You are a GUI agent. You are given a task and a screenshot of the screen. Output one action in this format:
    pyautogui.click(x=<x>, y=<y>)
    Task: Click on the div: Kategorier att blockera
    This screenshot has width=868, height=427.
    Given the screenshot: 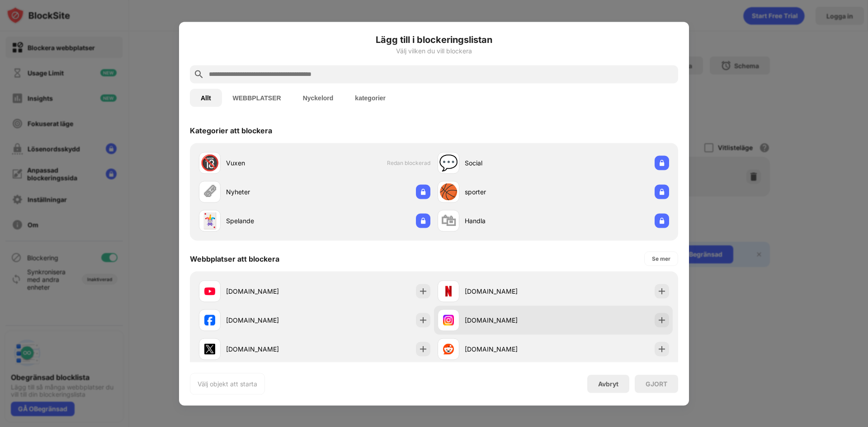 What is the action you would take?
    pyautogui.click(x=231, y=130)
    